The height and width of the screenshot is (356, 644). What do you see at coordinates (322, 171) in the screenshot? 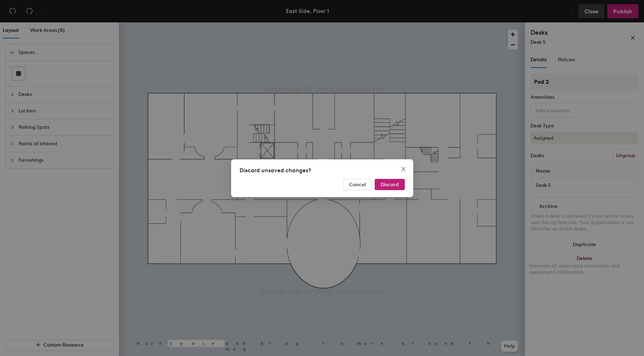
I see `div: Discard unsaved changes?` at bounding box center [322, 171].